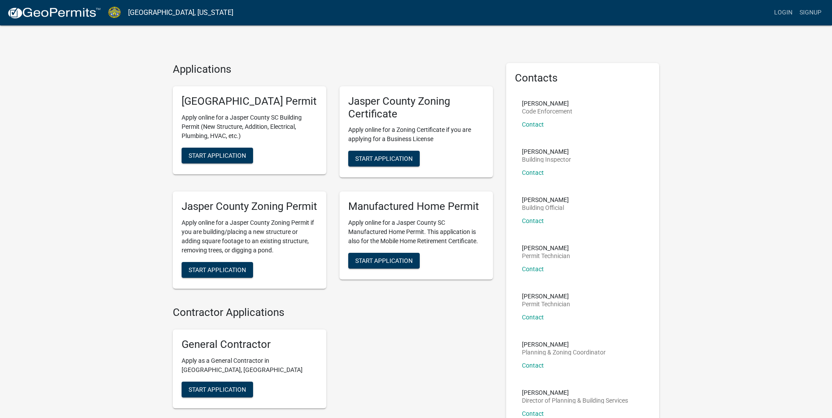 Image resolution: width=832 pixels, height=418 pixels. What do you see at coordinates (583, 78) in the screenshot?
I see `h5: Contacts` at bounding box center [583, 78].